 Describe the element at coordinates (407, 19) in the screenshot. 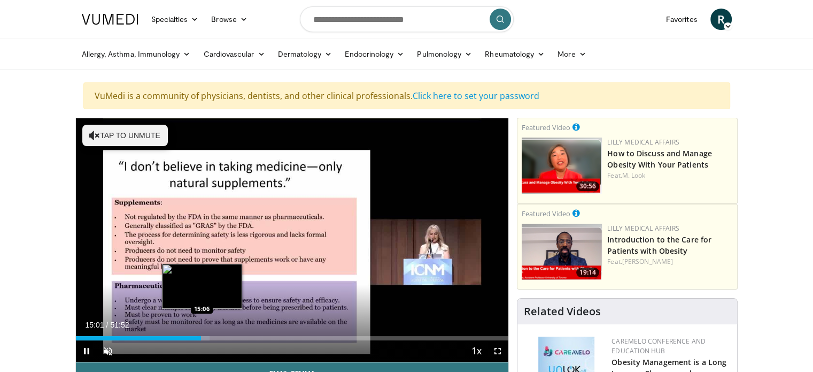

I see `input: Search topics, interventions` at that location.